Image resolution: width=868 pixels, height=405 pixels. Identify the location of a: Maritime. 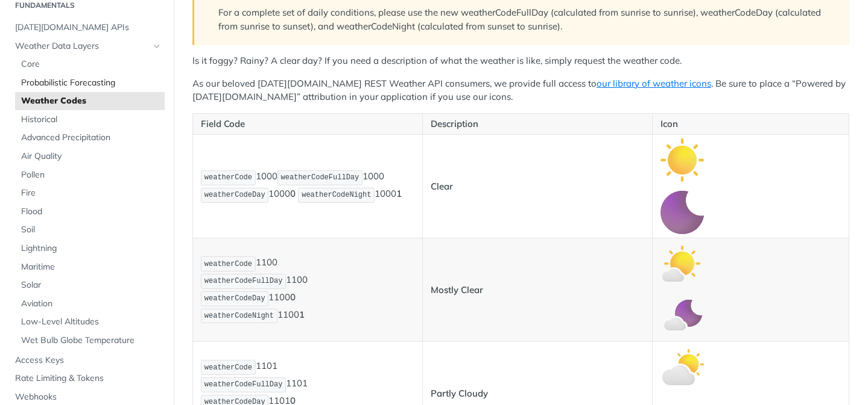
(90, 268).